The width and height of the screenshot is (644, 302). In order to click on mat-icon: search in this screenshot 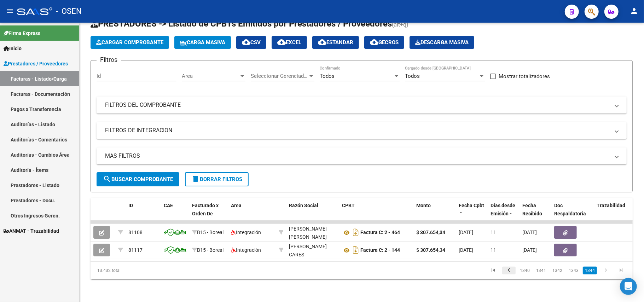, I will do `click(107, 179)`.